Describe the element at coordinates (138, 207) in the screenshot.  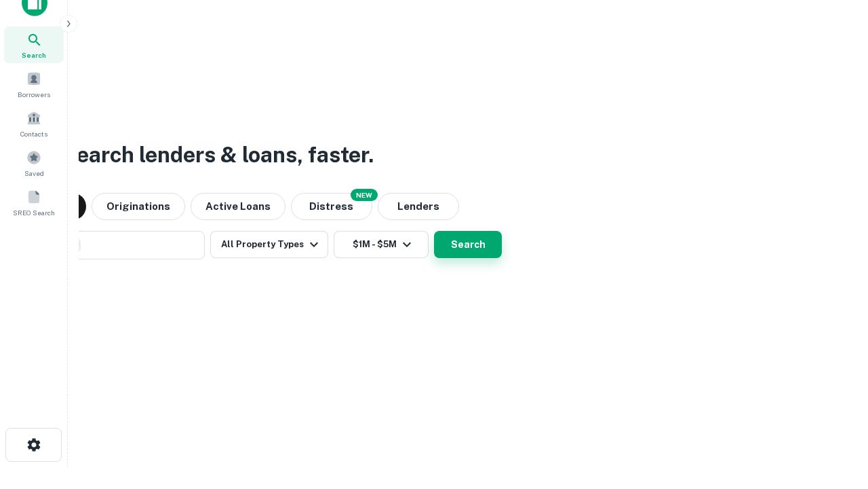
I see `button: Originations` at that location.